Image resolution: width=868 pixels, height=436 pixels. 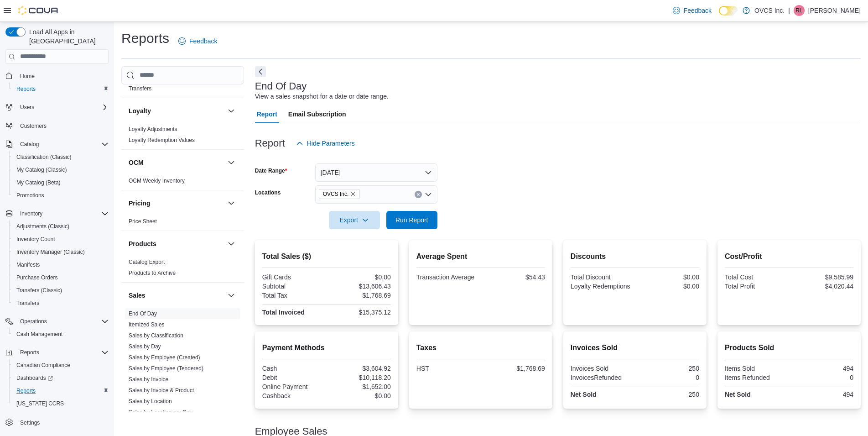 I want to click on button: Adjustments (Classic), so click(x=60, y=227).